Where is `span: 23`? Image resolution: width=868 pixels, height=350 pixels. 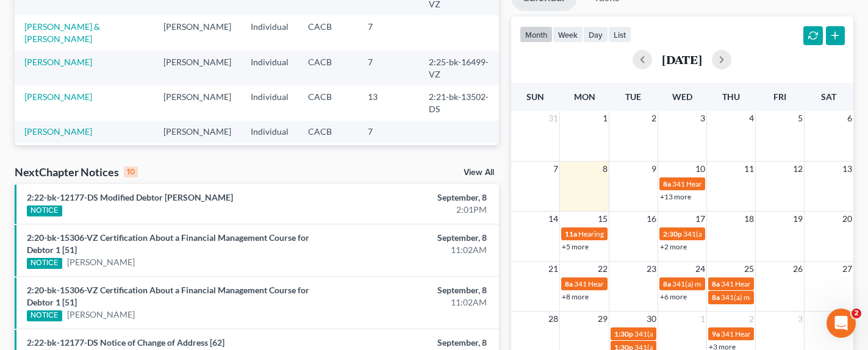
span: 23 is located at coordinates (652, 269).